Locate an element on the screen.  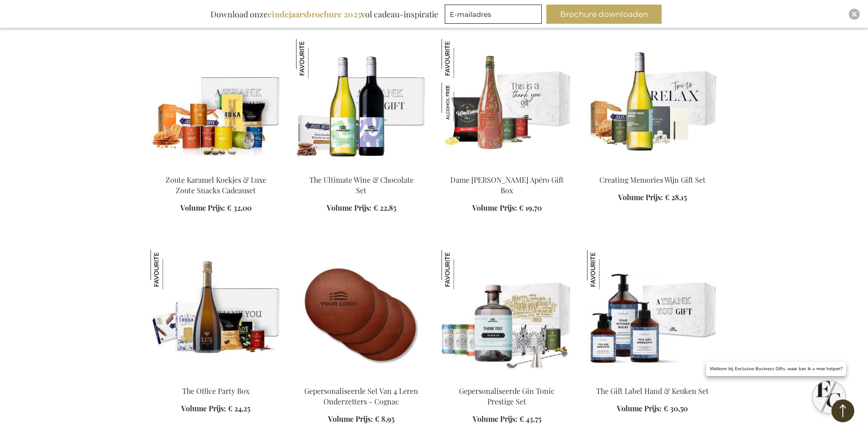
a: The Ultimate Wine & Chocolate Set The Ultimate Wine & Chocolate Set is located at coordinates (362, 167).